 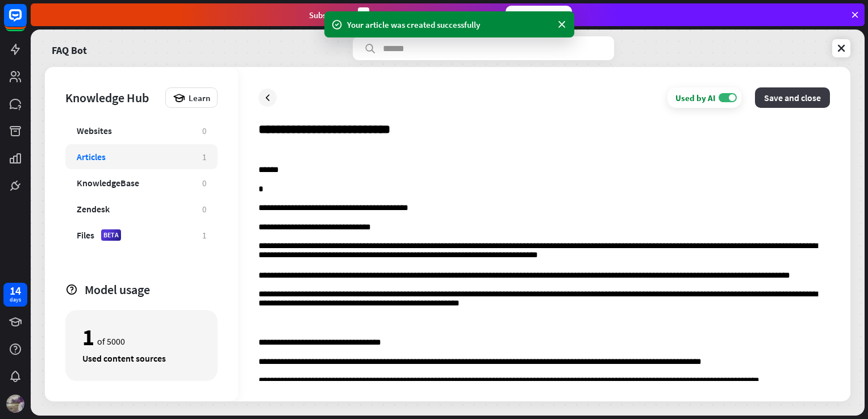 I want to click on div: days, so click(x=15, y=300).